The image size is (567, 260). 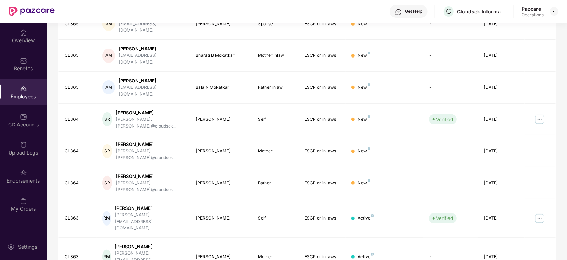 What do you see at coordinates (366, 218) in the screenshot?
I see `div: Active` at bounding box center [366, 218].